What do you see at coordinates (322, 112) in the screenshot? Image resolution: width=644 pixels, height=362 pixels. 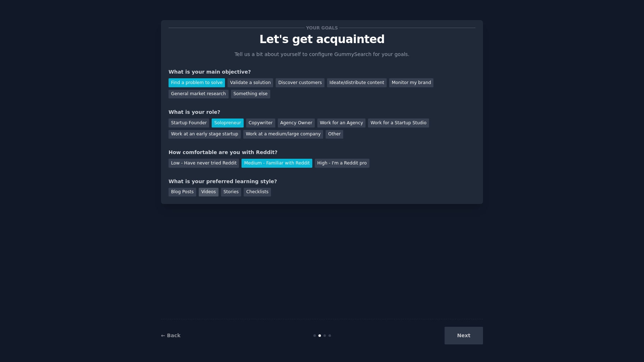 I see `div: What is your role?` at bounding box center [322, 112].